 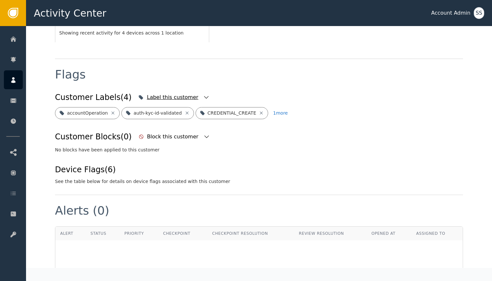 What do you see at coordinates (70, 233) in the screenshot?
I see `th: Alert` at bounding box center [70, 233].